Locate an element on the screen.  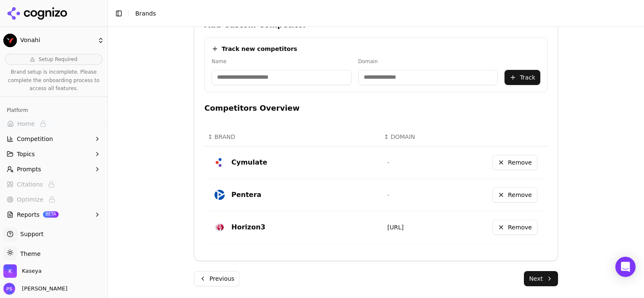
p: Brand setup is incomplete. Please complete the onboarding process to access all features. is located at coordinates (54, 80).